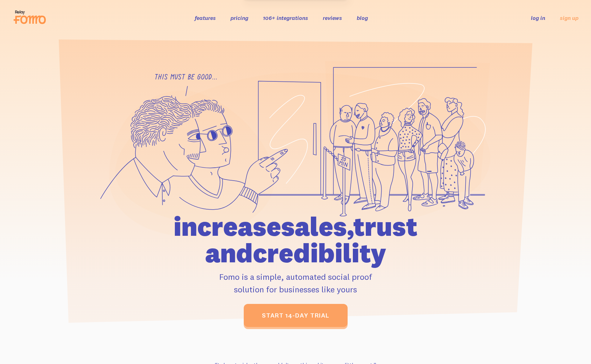 This screenshot has height=364, width=591. What do you see at coordinates (296, 283) in the screenshot?
I see `p: Fomo is a simple, automated social proof solution for businesses like yours` at bounding box center [296, 283].